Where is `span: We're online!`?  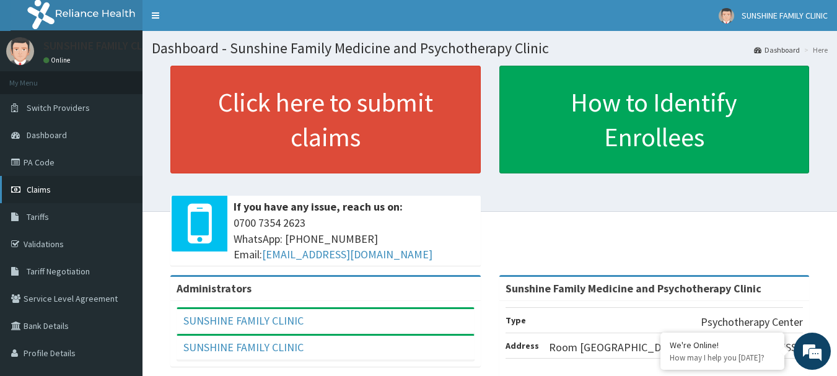
span: We're online! is located at coordinates (121, 173).